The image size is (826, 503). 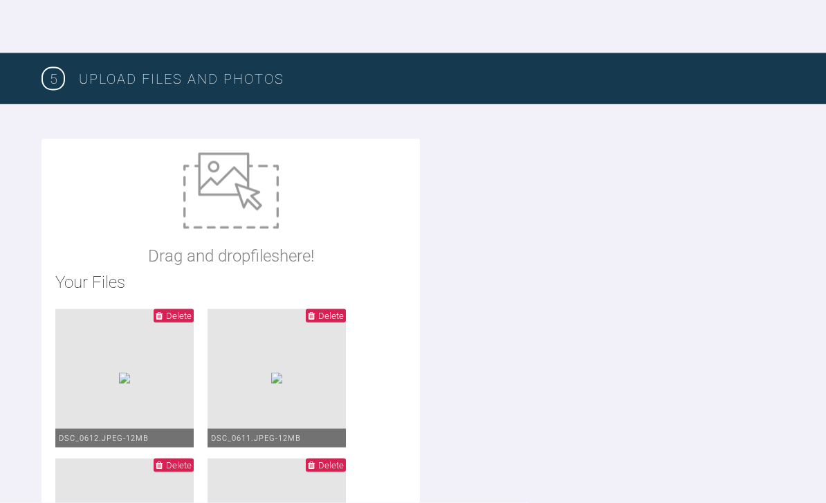 What do you see at coordinates (53, 79) in the screenshot?
I see `span: 5` at bounding box center [53, 79].